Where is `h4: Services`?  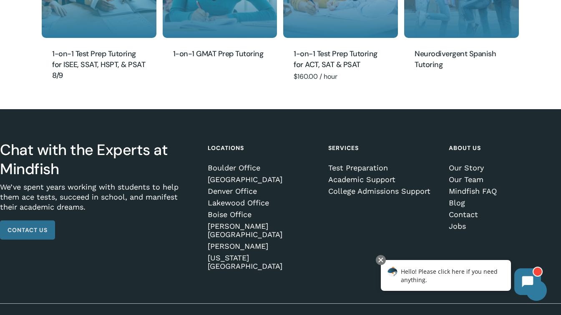
h4: Services is located at coordinates (383, 148).